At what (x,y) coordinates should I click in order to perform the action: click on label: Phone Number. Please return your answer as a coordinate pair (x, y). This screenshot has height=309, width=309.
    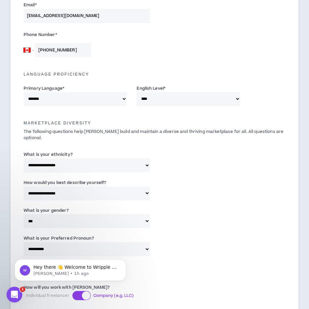
    Looking at the image, I should click on (87, 35).